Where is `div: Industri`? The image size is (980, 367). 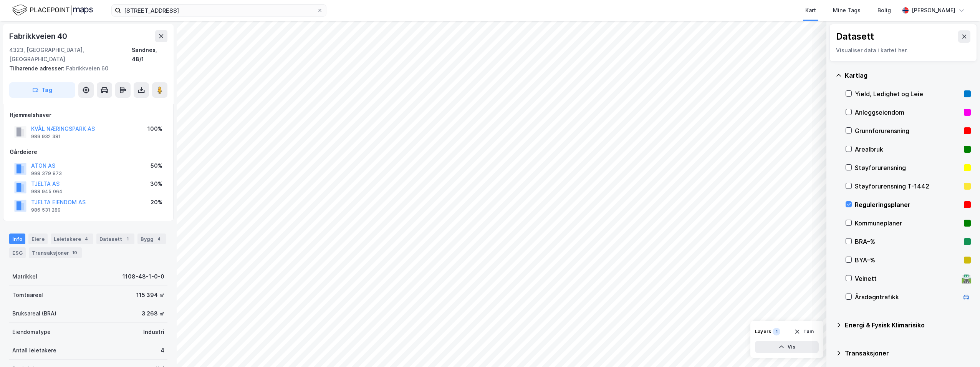
div: Industri is located at coordinates (153, 332).